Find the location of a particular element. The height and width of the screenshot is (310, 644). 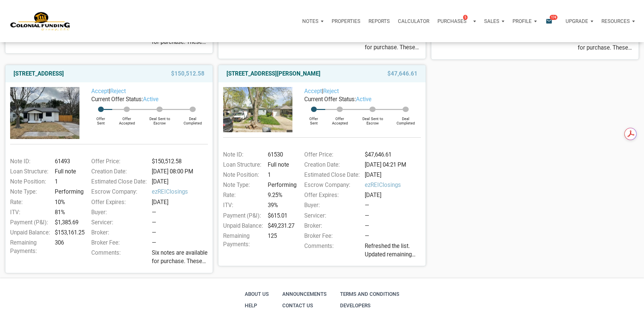

span: ezREIClosings is located at coordinates (395, 185).